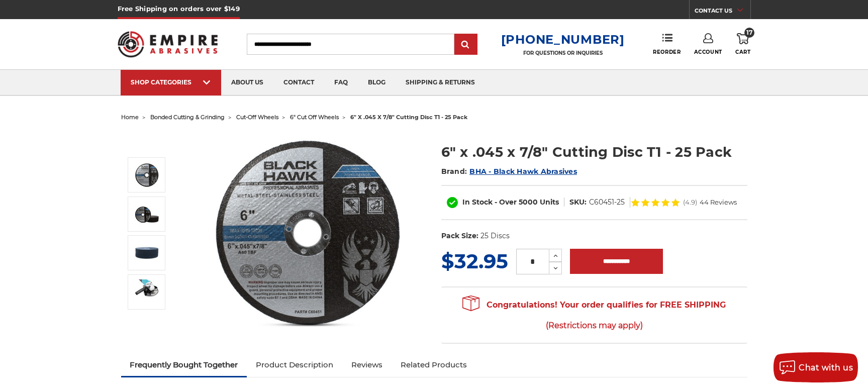 Image resolution: width=868 pixels, height=390 pixels. What do you see at coordinates (314, 117) in the screenshot?
I see `span: 6" cut off wheels` at bounding box center [314, 117].